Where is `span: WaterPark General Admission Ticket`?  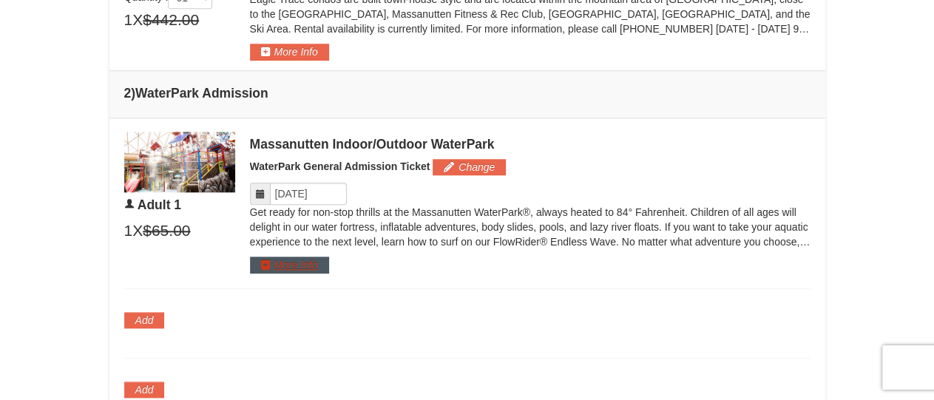
span: WaterPark General Admission Ticket is located at coordinates (340, 166).